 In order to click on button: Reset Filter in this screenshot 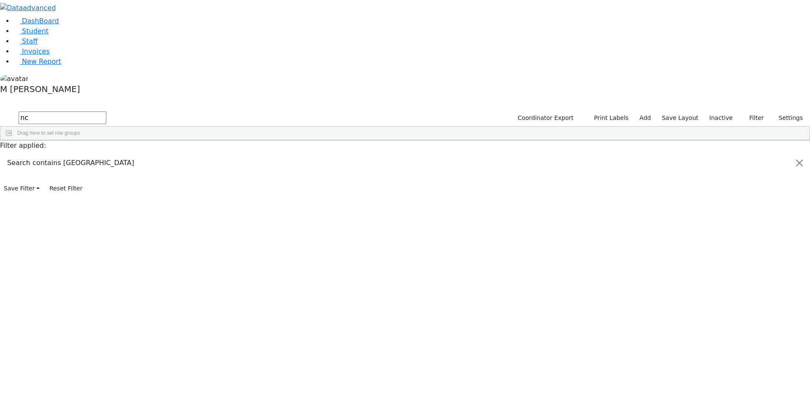, I will do `click(66, 188)`.